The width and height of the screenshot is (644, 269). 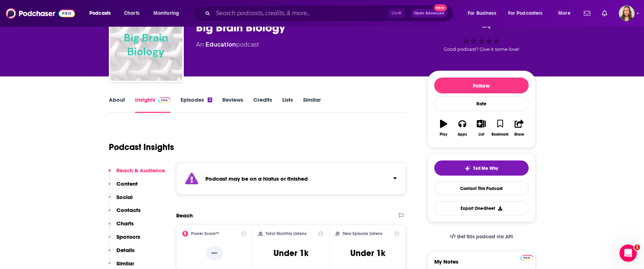 I want to click on div: Play, so click(x=443, y=134).